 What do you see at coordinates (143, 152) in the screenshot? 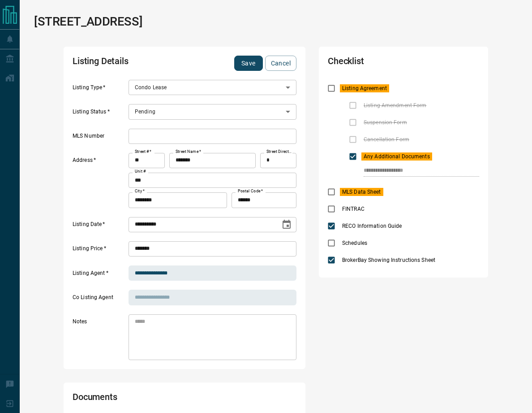
I see `label: Street #` at bounding box center [143, 152].